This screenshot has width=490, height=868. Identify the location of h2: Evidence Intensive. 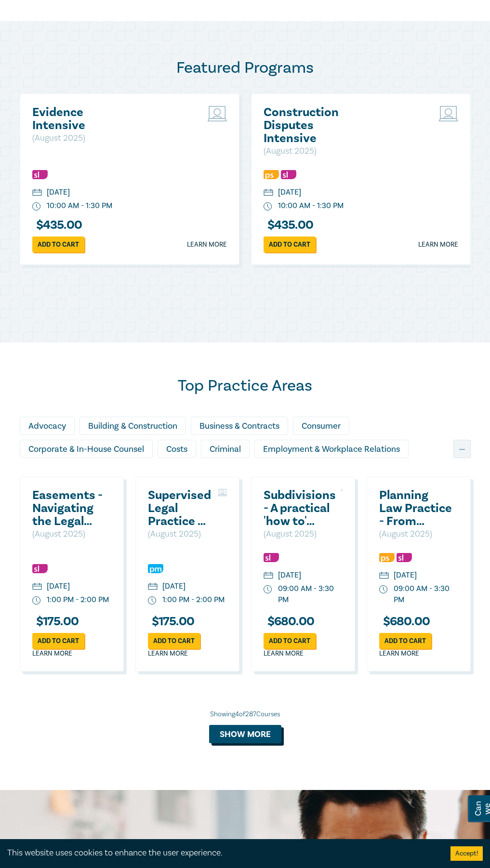
(83, 119).